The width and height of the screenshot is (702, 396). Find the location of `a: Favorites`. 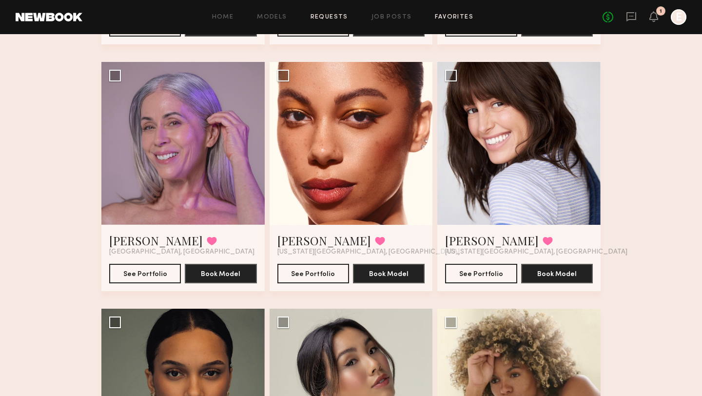

a: Favorites is located at coordinates (454, 17).